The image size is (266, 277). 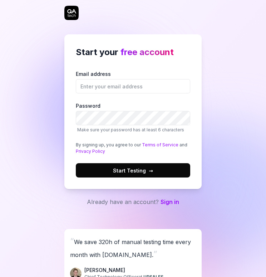 I want to click on h2: Start your, so click(x=133, y=52).